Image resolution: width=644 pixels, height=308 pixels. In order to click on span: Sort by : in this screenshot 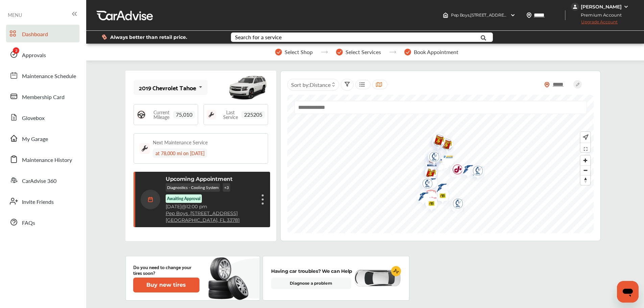, I will do `click(311, 85)`.